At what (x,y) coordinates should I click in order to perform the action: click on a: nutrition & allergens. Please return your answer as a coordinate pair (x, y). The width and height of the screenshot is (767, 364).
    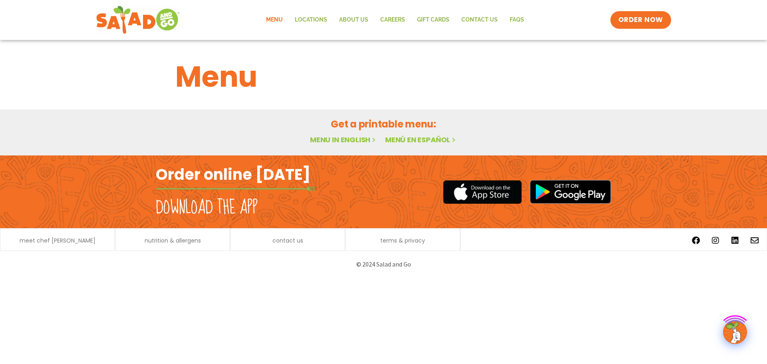
    Looking at the image, I should click on (173, 241).